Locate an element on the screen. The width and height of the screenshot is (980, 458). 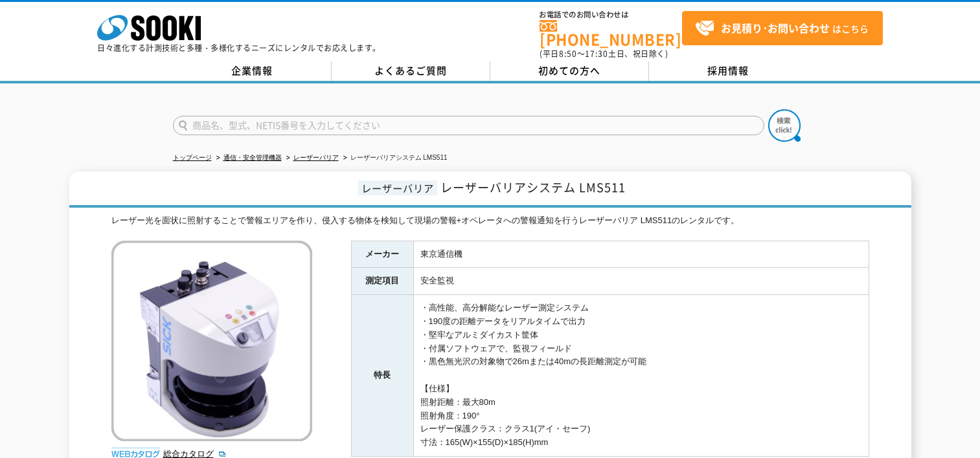
th: 測定項目 is located at coordinates (382, 282).